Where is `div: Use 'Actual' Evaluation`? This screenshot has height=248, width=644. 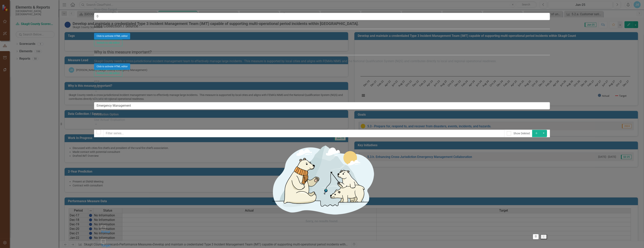 div: Use 'Actual' Evaluation is located at coordinates (322, 120).